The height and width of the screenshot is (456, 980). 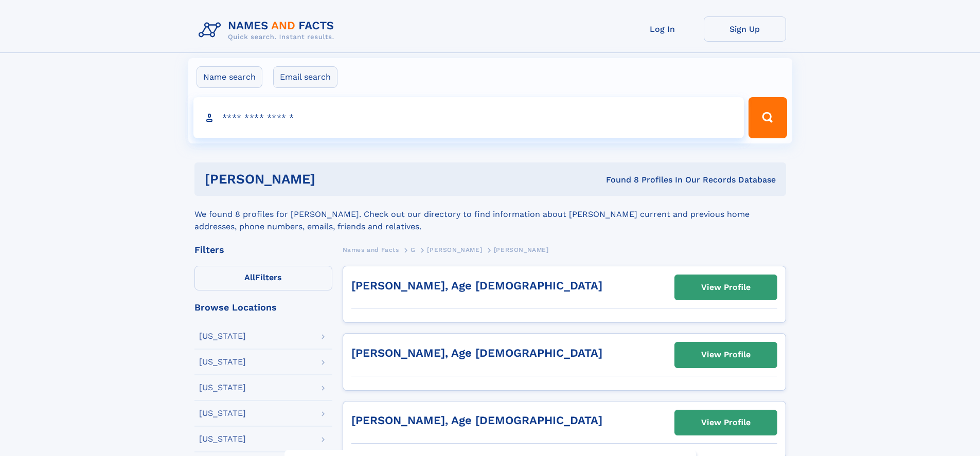 What do you see at coordinates (662, 29) in the screenshot?
I see `a: Log In` at bounding box center [662, 29].